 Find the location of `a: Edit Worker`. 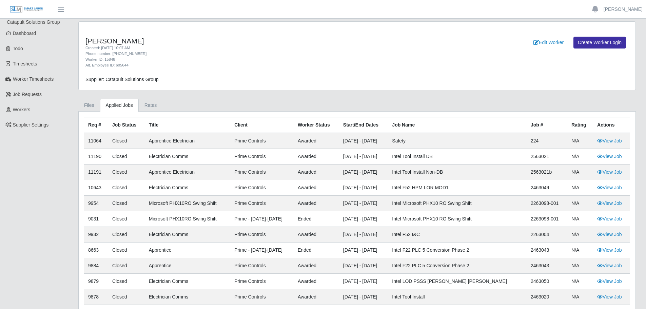

a: Edit Worker is located at coordinates (548, 42).